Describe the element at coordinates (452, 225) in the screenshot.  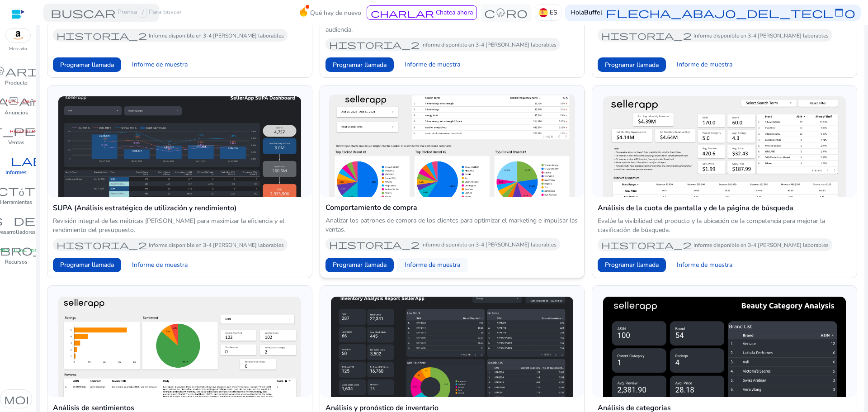
I see `font: Analizar los patrones de compra de los clientes para optimizar el marketing e impulsar las ventas.` at that location.